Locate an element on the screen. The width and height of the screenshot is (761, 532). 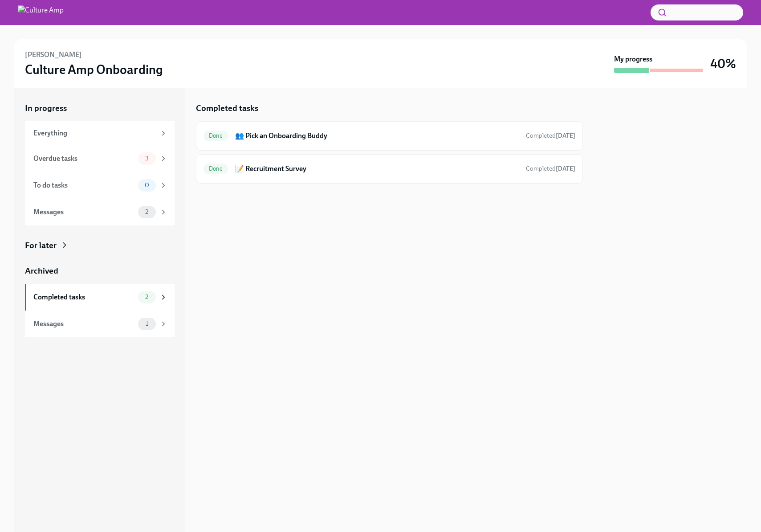
h3: 40% is located at coordinates (723, 64).